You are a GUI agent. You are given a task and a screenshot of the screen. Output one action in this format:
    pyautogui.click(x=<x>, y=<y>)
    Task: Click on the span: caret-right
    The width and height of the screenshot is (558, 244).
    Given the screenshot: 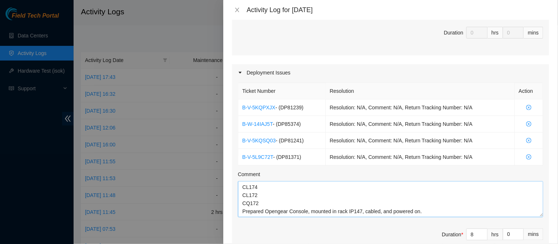 What is the action you would take?
    pyautogui.click(x=240, y=73)
    